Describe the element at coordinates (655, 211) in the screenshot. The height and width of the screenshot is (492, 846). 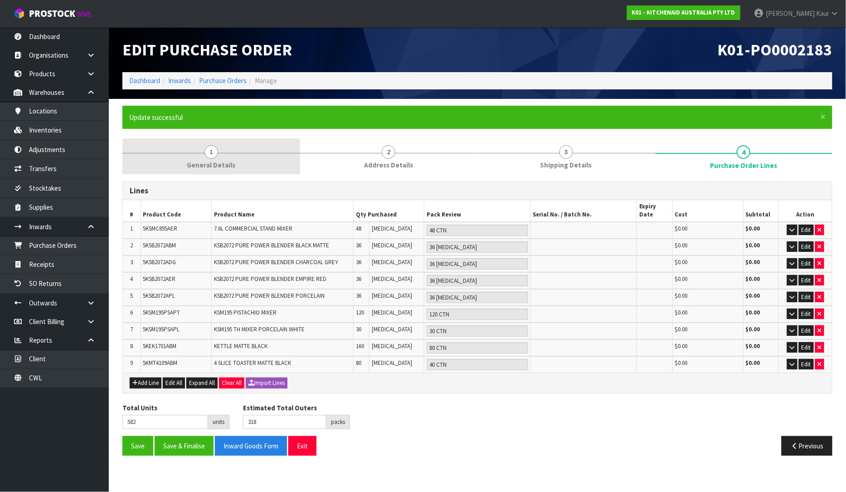
I see `th: Expiry Date` at that location.